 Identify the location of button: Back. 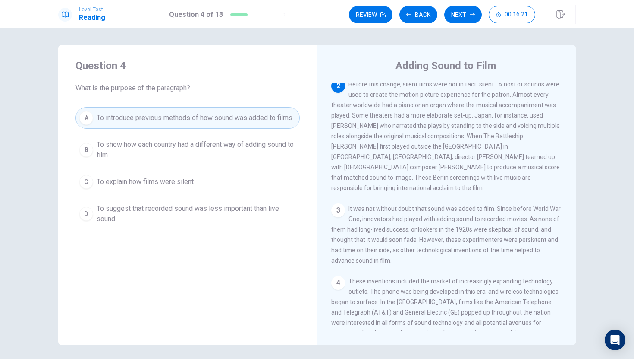
(419, 15).